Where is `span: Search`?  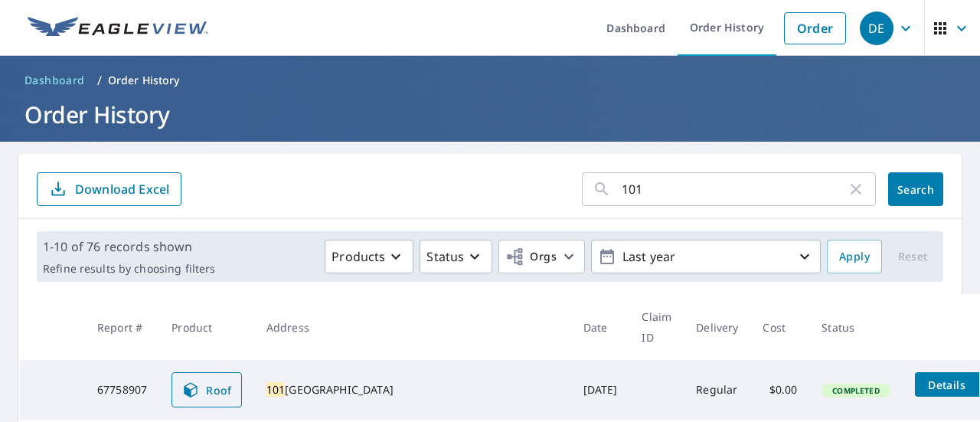
span: Search is located at coordinates (916, 189).